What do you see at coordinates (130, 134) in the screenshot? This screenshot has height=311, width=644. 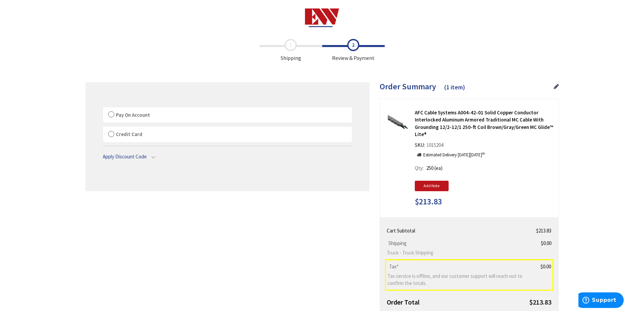 I see `span: Credit Card` at bounding box center [130, 134].